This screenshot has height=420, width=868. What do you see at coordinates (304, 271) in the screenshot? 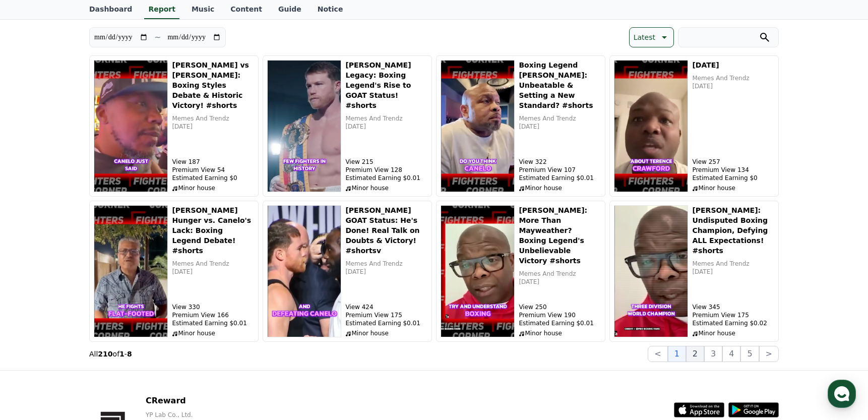
I see `img: Crawford's GOAT Status: He's Done! Real Talk on Doubts & Victory! #shortsv` at bounding box center [304, 271].